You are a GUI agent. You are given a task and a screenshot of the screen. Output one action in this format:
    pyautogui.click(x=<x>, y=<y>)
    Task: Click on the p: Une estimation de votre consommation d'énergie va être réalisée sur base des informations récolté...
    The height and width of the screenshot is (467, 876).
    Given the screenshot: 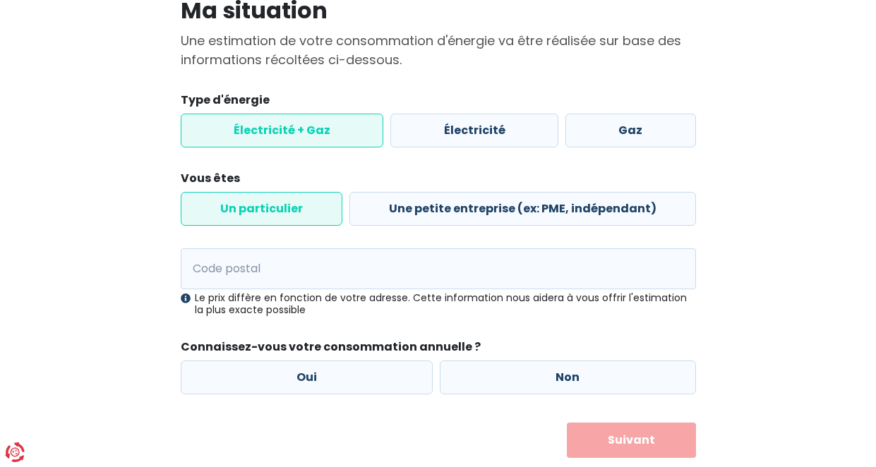 What is the action you would take?
    pyautogui.click(x=438, y=50)
    